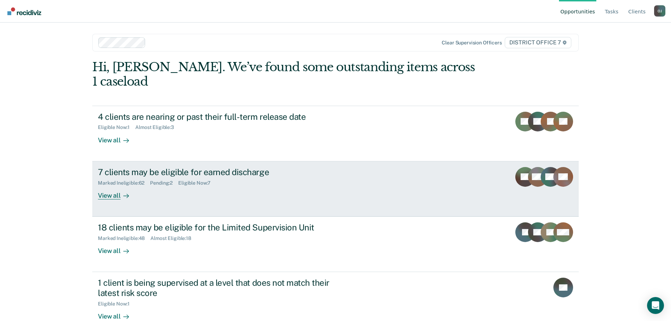 The height and width of the screenshot is (321, 671). Describe the element at coordinates (24, 11) in the screenshot. I see `img: Recidiviz` at that location.